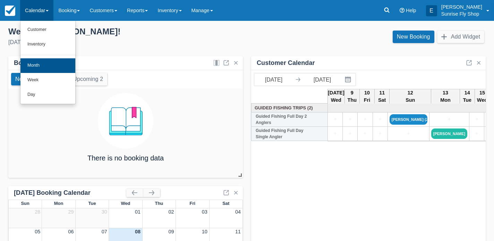 The width and height of the screenshot is (494, 241). I want to click on a: Customer, so click(48, 30).